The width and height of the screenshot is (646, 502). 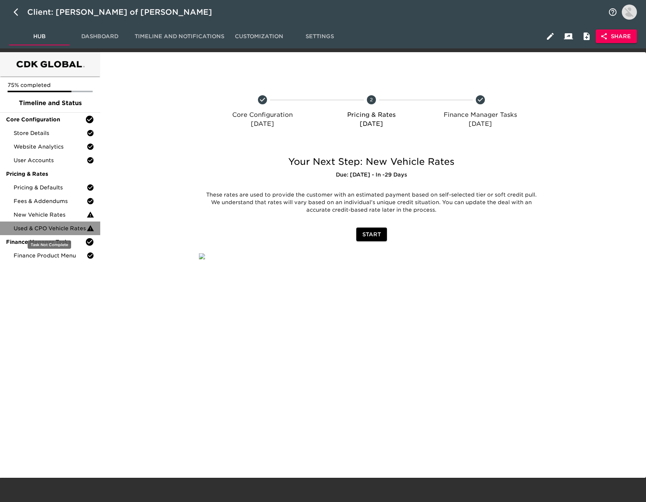 I want to click on p: Core Configuration, so click(x=263, y=115).